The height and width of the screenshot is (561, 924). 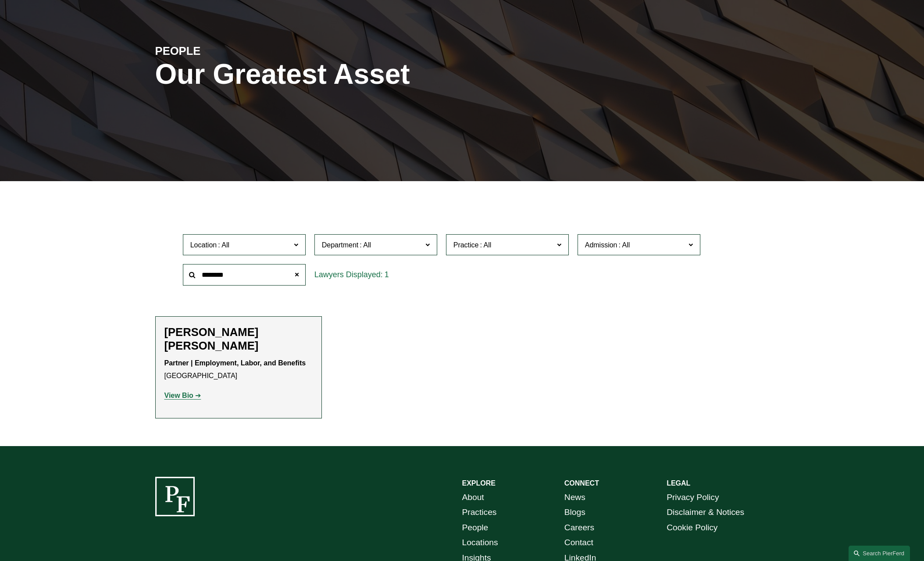 What do you see at coordinates (879, 552) in the screenshot?
I see `a: Search this site` at bounding box center [879, 552].